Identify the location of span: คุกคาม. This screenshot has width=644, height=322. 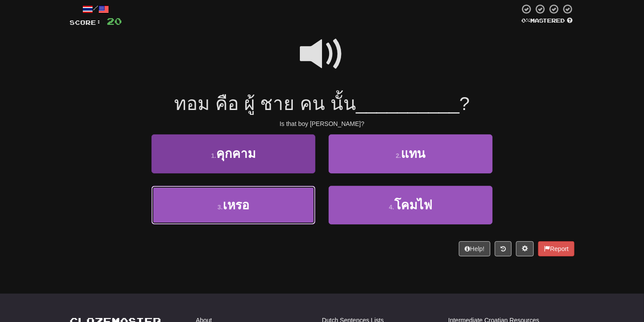
(236, 153).